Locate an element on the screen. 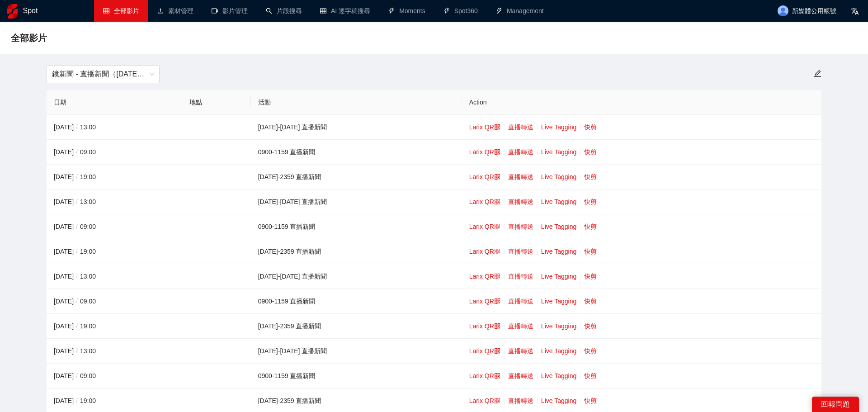  th: 活動 is located at coordinates (357, 102).